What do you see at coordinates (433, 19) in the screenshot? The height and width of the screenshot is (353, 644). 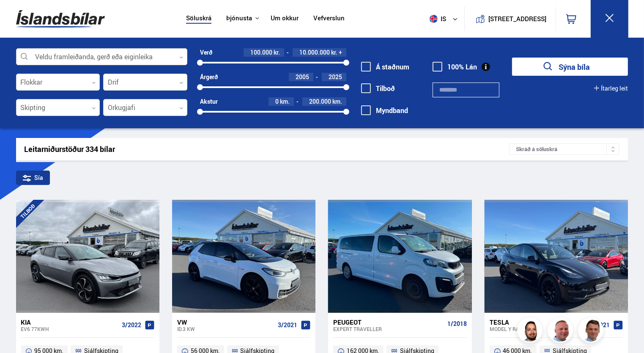 I see `img: svg+xml;base64,PHN2ZyB4bWxucz0iaHR0cDovL3d3dy53My5vcmcvMjAwMC9zdmciIHdpZHRoPSI1MTIiIGhlaWdodD0iNT...` at bounding box center [433, 19].